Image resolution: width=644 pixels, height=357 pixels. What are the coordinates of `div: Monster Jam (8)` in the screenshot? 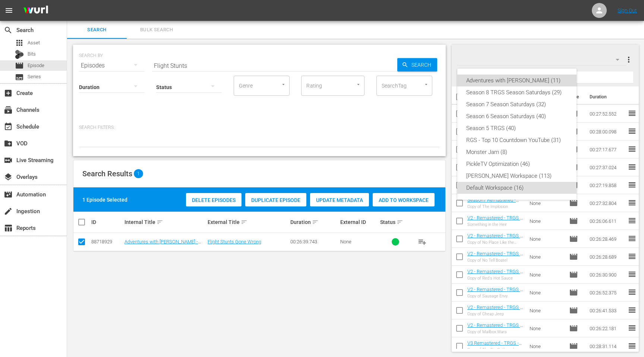 It's located at (517, 152).